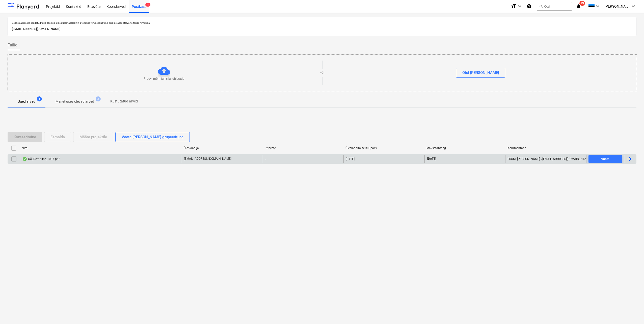  Describe the element at coordinates (39, 99) in the screenshot. I see `span: 1` at that location.